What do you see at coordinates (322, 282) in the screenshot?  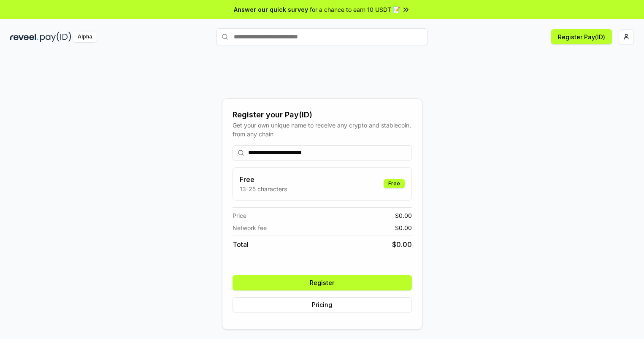 I see `button: Register` at bounding box center [322, 282].